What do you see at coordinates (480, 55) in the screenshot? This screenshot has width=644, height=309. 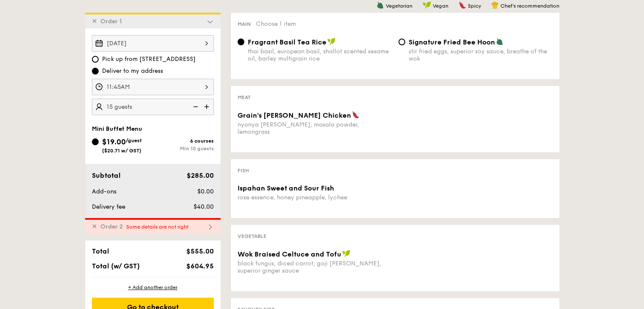 I see `div: stir fried eggs, superior soy sauce, breathe of the wok` at bounding box center [480, 55].